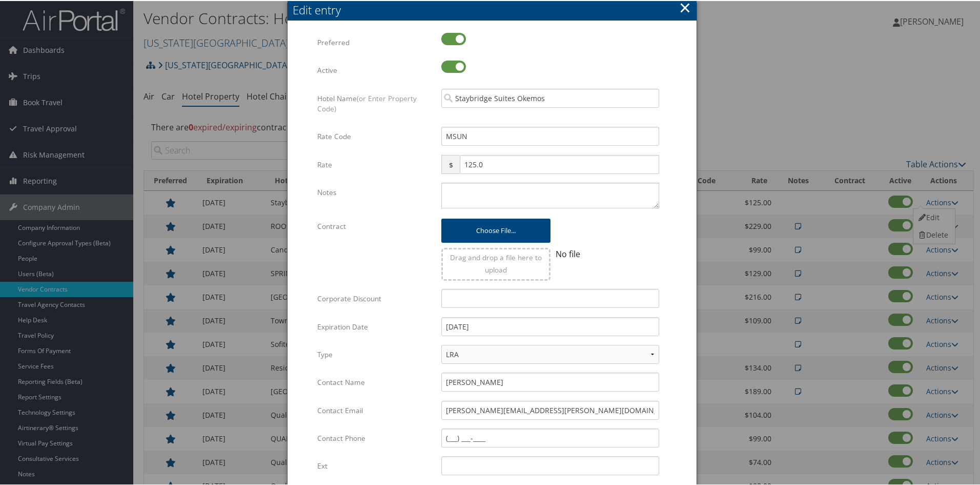 This screenshot has height=485, width=980. What do you see at coordinates (375, 135) in the screenshot?
I see `label: Rate Code` at bounding box center [375, 135].